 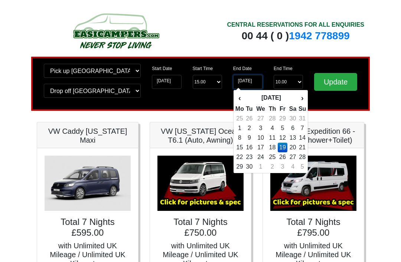 What do you see at coordinates (239, 157) in the screenshot?
I see `td: 22` at bounding box center [239, 157].